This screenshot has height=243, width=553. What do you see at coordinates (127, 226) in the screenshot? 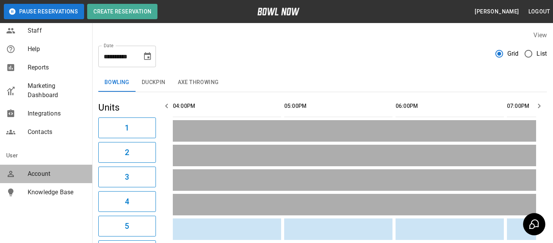
I see `button: 5` at bounding box center [127, 226].